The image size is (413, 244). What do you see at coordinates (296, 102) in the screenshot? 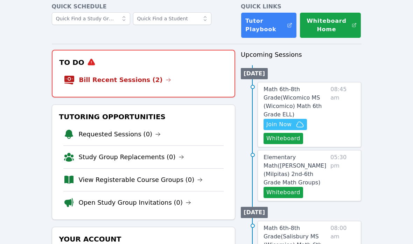
I see `a: Math 6th-8th Grade(Wicomico MS (Wicomico) Math 6th Grade ELL)` at bounding box center [296, 102].